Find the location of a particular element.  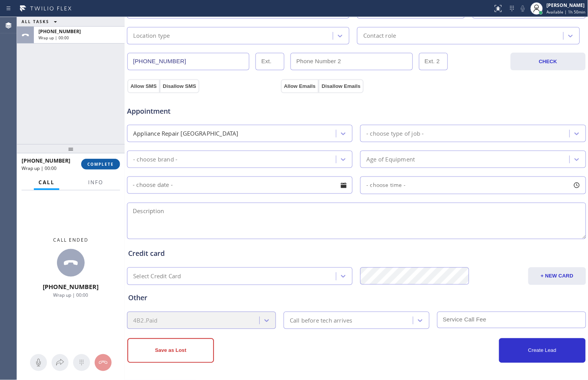

input: Phone Number 2 is located at coordinates (351, 61).